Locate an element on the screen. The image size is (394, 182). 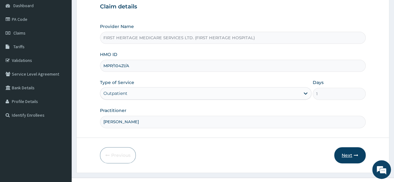
textarea: Type your message and hit 'Enter' is located at coordinates (61, 129).